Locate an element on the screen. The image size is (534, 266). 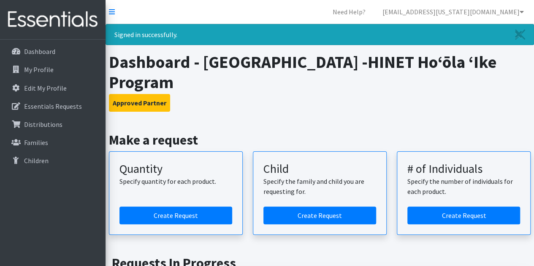
a: Need Help? is located at coordinates (349, 12).